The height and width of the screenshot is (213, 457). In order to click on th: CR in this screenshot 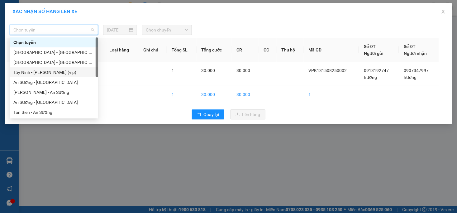, I will do `click(245, 50)`.